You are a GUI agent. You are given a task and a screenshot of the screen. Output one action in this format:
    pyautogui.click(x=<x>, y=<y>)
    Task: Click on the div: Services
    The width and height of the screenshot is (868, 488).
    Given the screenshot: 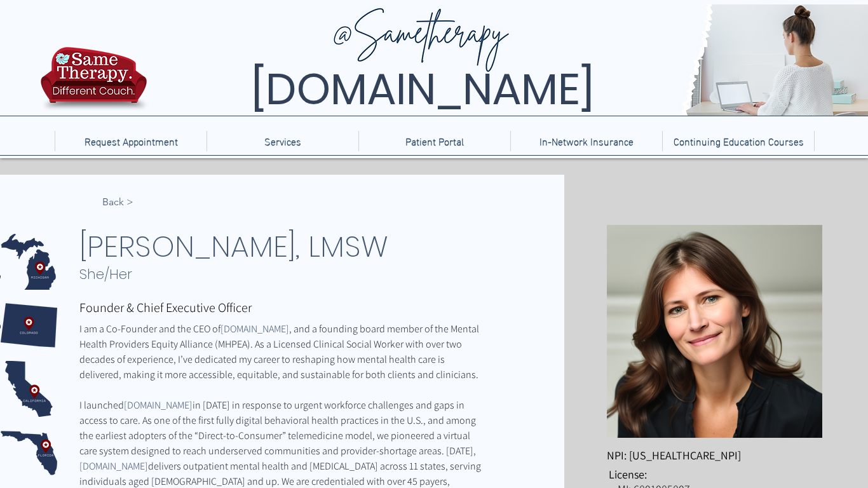 What is the action you would take?
    pyautogui.click(x=282, y=141)
    